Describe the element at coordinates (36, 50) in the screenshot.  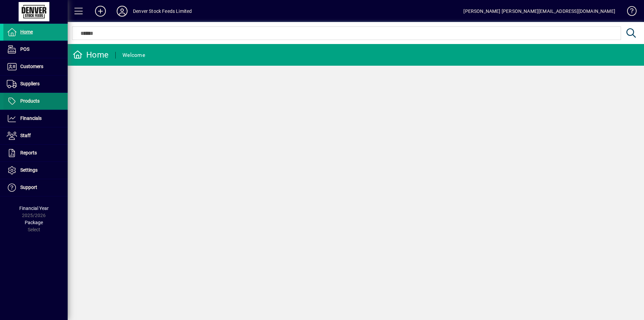
I see `a: POS` at that location.